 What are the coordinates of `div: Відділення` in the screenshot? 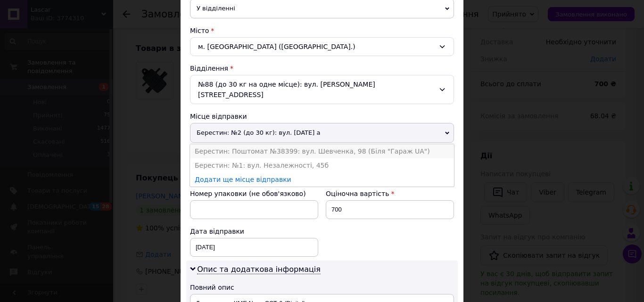 It's located at (322, 68).